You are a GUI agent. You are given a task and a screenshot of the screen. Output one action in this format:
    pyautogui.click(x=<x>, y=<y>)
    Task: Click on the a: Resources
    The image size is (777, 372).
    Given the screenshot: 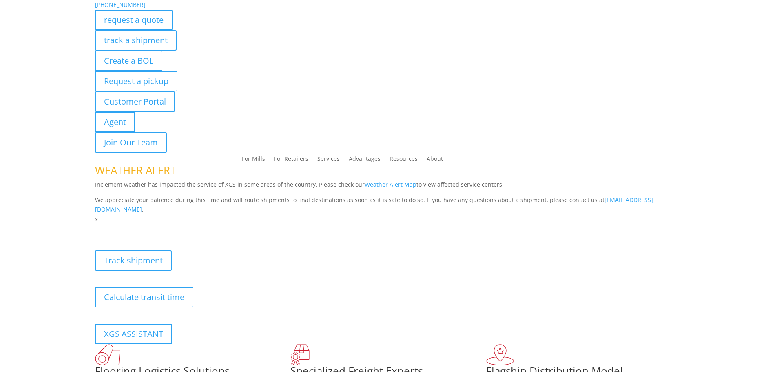 What is the action you would take?
    pyautogui.click(x=404, y=160)
    